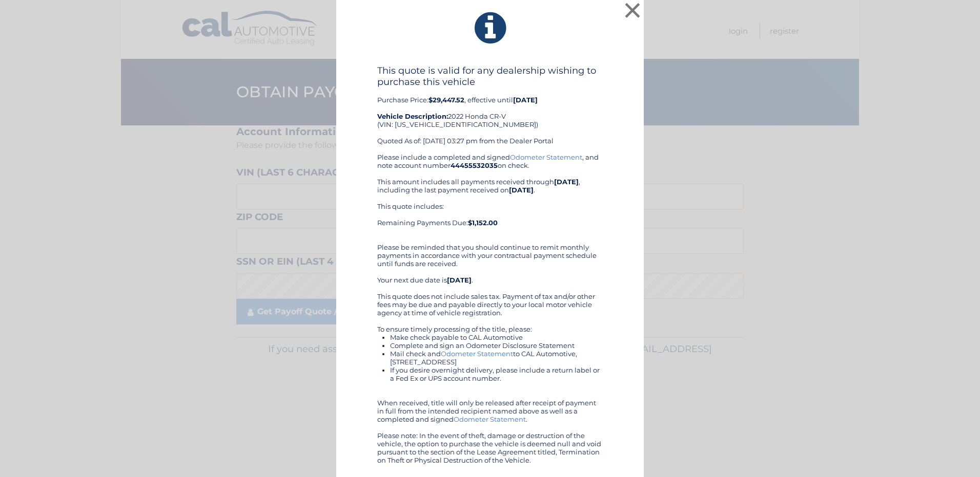 Image resolution: width=980 pixels, height=477 pixels. What do you see at coordinates (490, 76) in the screenshot?
I see `h4: This quote is valid for any dealership wishing to purchase this vehicle` at bounding box center [490, 76].